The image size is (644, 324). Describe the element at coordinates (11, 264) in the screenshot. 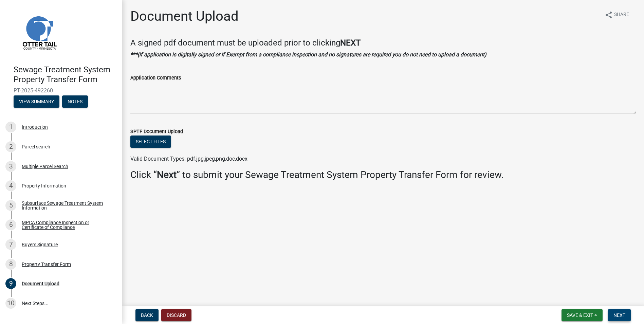

I see `div: 8` at that location.